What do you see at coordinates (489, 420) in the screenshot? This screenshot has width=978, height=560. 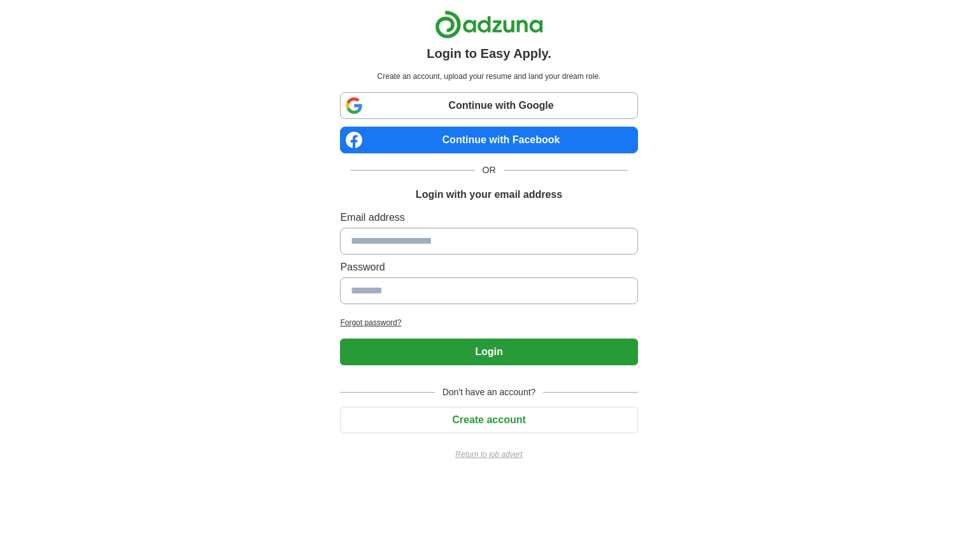 I see `a: Create account` at bounding box center [489, 420].